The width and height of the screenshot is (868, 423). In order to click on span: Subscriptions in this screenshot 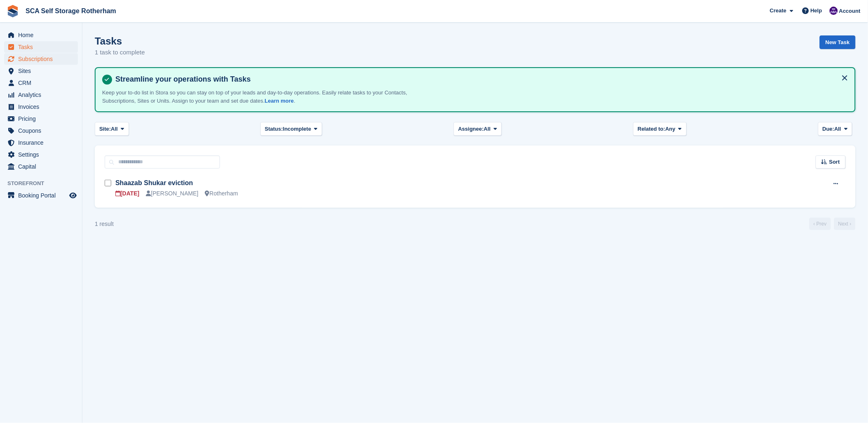, I will do `click(43, 59)`.